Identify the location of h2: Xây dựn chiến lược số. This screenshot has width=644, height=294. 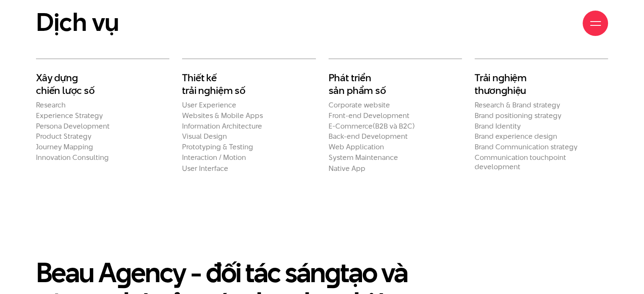
(103, 84).